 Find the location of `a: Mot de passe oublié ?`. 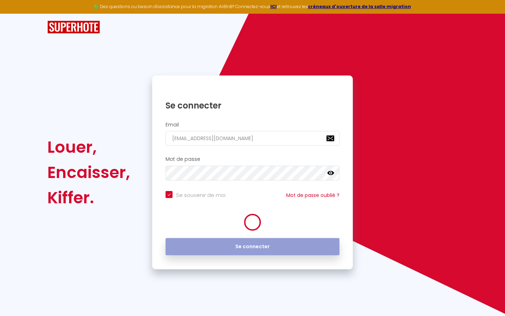

a: Mot de passe oublié ? is located at coordinates (313, 195).